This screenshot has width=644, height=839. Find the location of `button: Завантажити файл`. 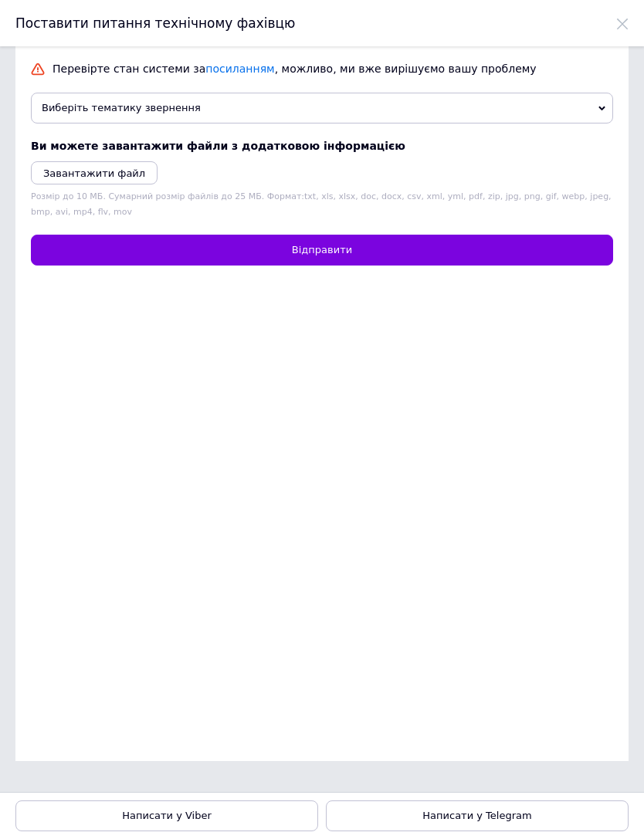

button: Завантажити файл is located at coordinates (94, 173).